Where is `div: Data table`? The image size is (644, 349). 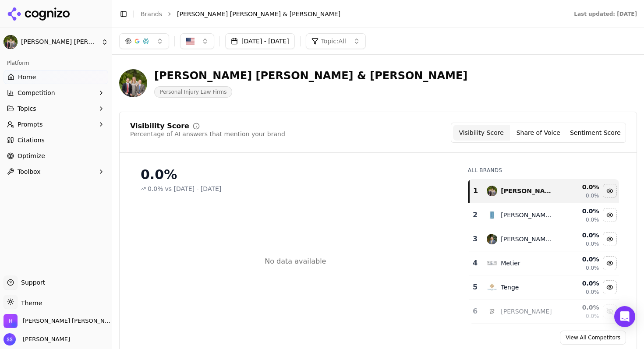 div: Data table is located at coordinates (543, 251).